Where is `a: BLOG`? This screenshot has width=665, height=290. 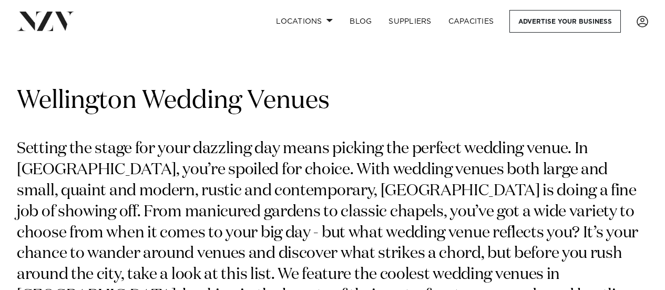
a: BLOG is located at coordinates (361, 21).